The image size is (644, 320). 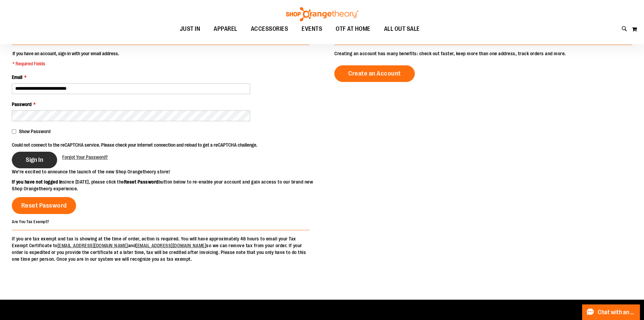 What do you see at coordinates (190, 29) in the screenshot?
I see `span: JUST IN` at bounding box center [190, 29].